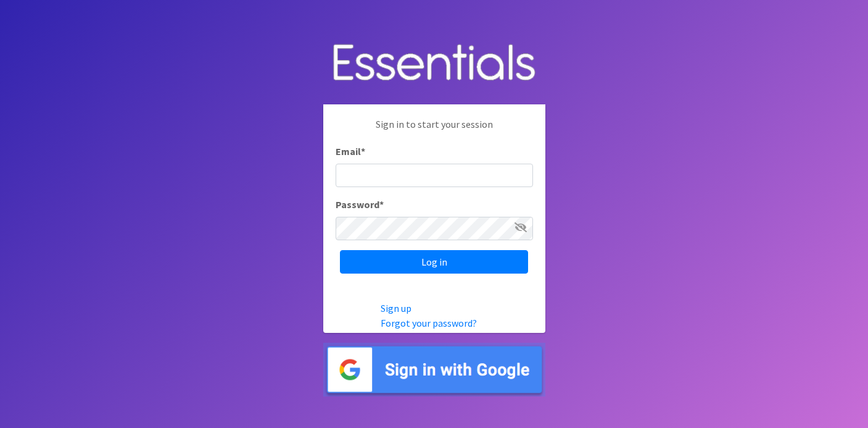 Image resolution: width=868 pixels, height=428 pixels. Describe the element at coordinates (434, 369) in the screenshot. I see `img: Sign in with Google` at that location.